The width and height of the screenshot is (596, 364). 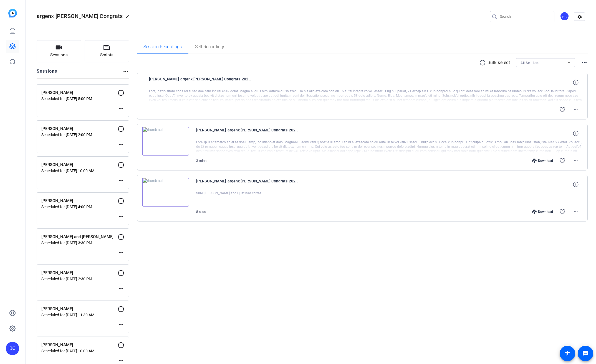 I want to click on button: Scripts, so click(x=107, y=51).